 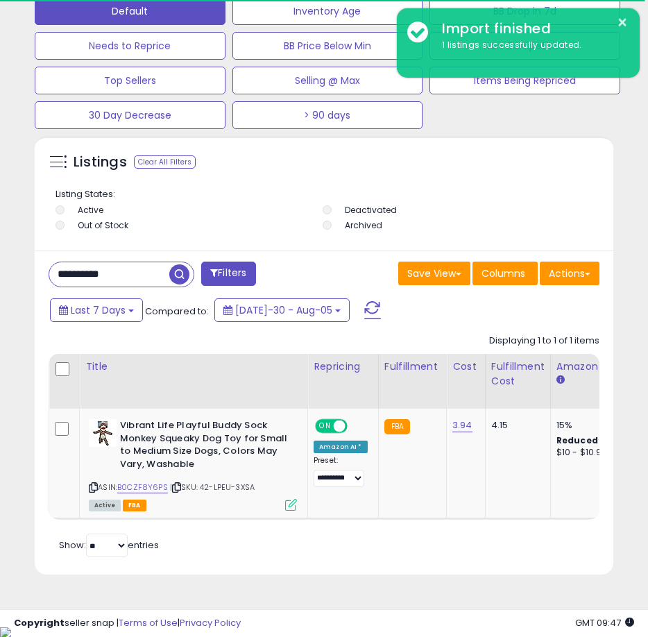 What do you see at coordinates (193, 366) in the screenshot?
I see `div: Title` at bounding box center [193, 366].